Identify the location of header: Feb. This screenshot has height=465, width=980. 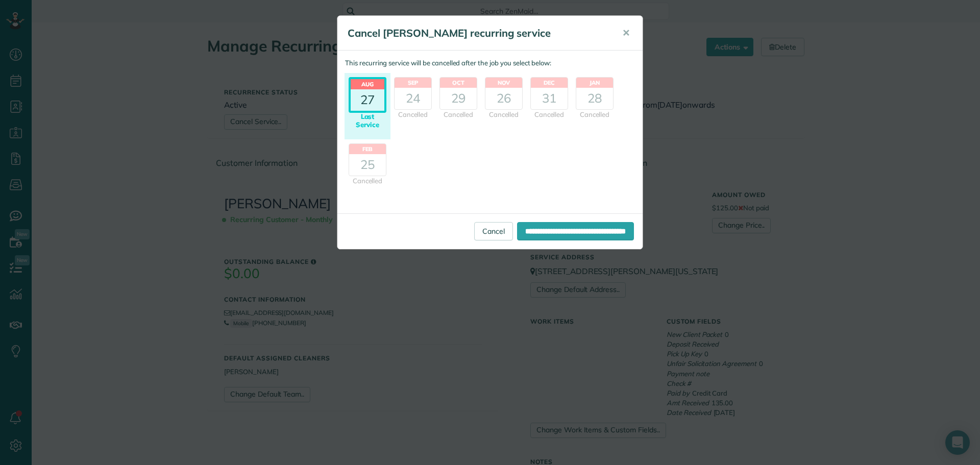
(367, 149).